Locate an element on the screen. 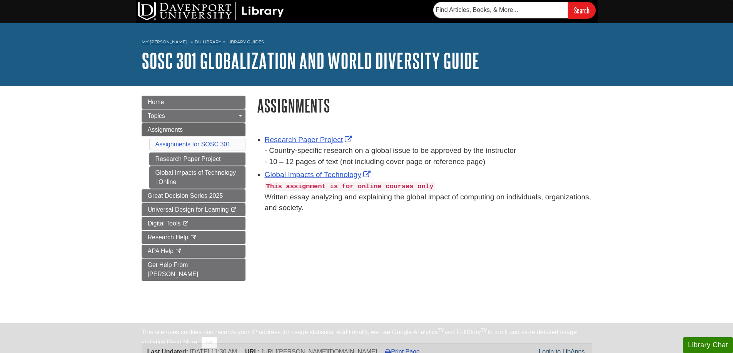 This screenshot has width=733, height=353. a: Global Impacts of Technology | Online is located at coordinates (197, 178).